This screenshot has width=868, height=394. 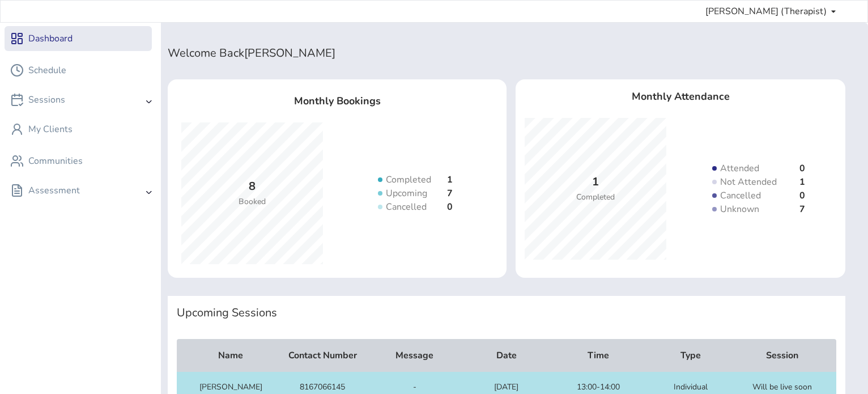 What do you see at coordinates (45, 191) in the screenshot?
I see `div: Assessment` at bounding box center [45, 191].